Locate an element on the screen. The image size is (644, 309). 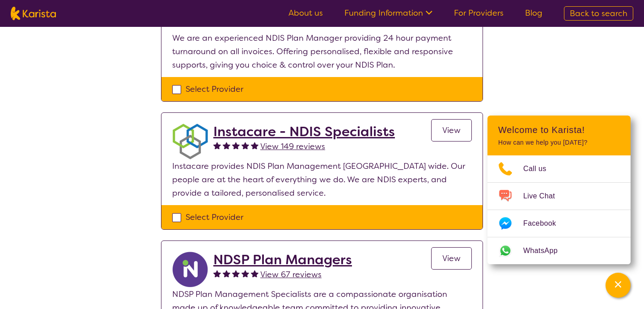
a: View 67 reviews is located at coordinates (291, 274).